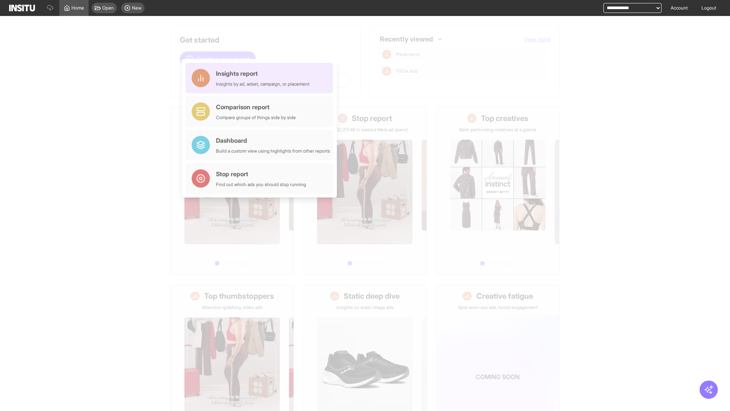  What do you see at coordinates (137, 8) in the screenshot?
I see `span: New` at bounding box center [137, 8].